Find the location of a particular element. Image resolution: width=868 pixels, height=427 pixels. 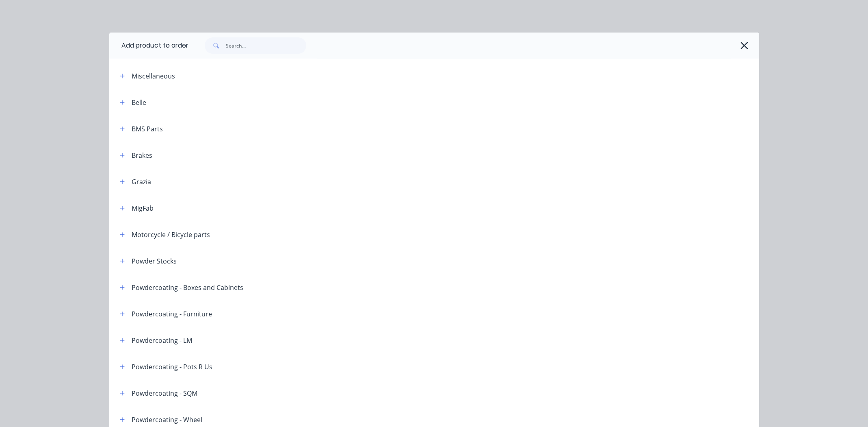

input: Search... is located at coordinates (266, 46).